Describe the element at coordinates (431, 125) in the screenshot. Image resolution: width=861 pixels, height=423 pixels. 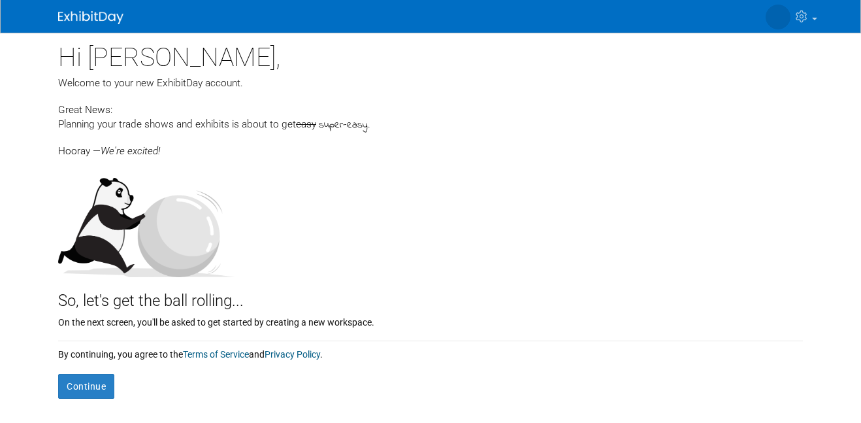
I see `div: Planning your trade shows and exhibits is about to get .` at that location.